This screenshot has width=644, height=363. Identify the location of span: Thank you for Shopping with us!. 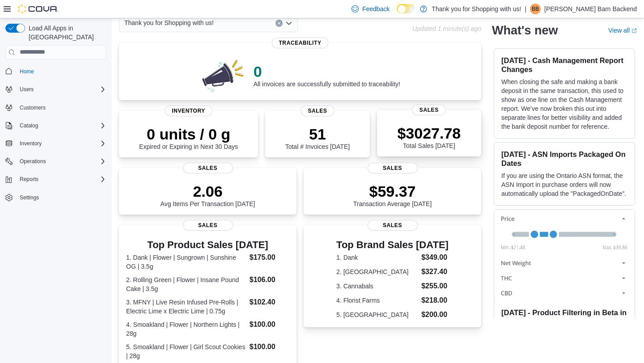
(169, 23).